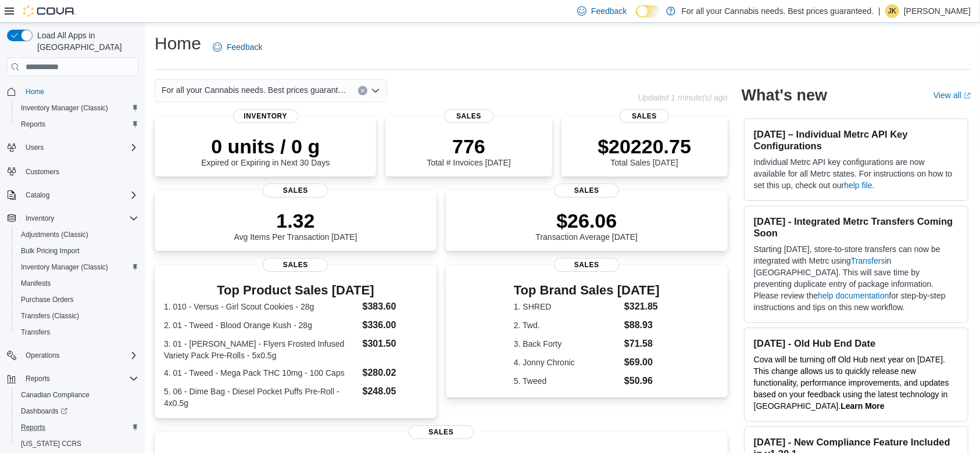 This screenshot has width=980, height=453. Describe the element at coordinates (77, 283) in the screenshot. I see `button: Manifests` at that location.